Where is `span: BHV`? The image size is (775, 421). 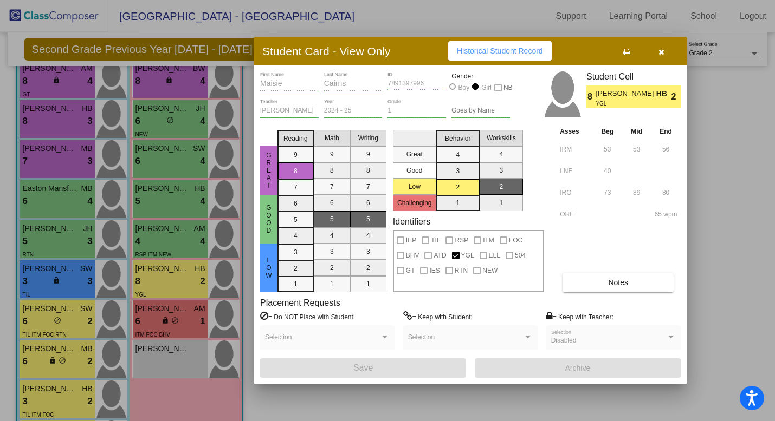
span: BHV is located at coordinates (412, 256).